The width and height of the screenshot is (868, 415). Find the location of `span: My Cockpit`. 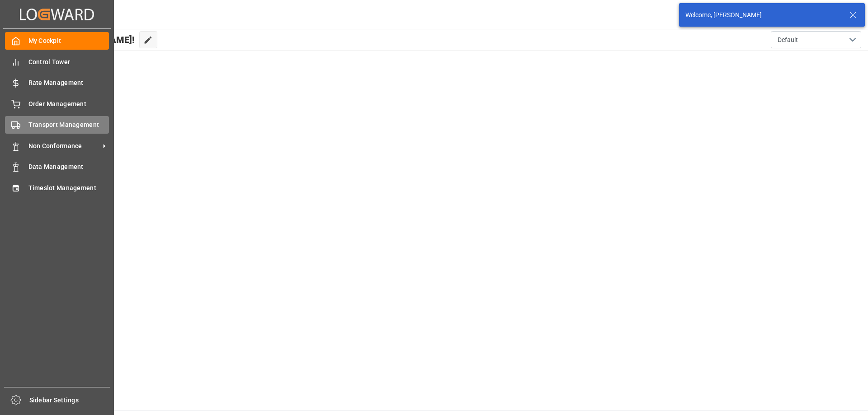

span: My Cockpit is located at coordinates (69, 41).